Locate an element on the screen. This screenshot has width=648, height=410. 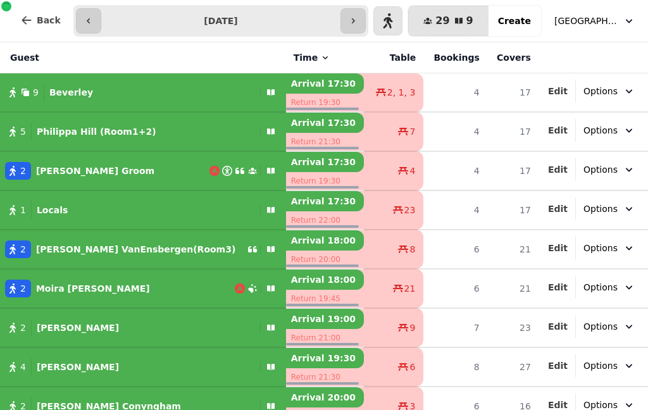
td: 7 is located at coordinates (455, 328).